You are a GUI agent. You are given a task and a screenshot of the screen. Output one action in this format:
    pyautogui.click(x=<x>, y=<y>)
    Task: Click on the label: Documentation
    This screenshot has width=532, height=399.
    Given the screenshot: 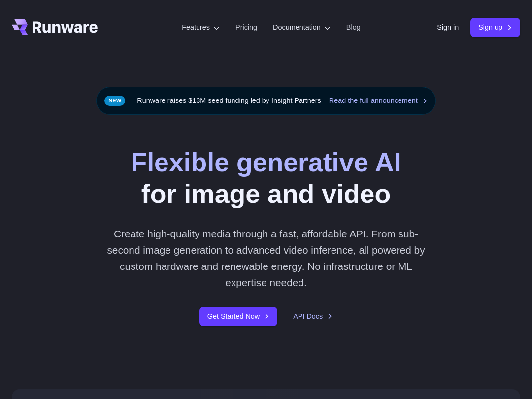 What is the action you would take?
    pyautogui.click(x=302, y=27)
    